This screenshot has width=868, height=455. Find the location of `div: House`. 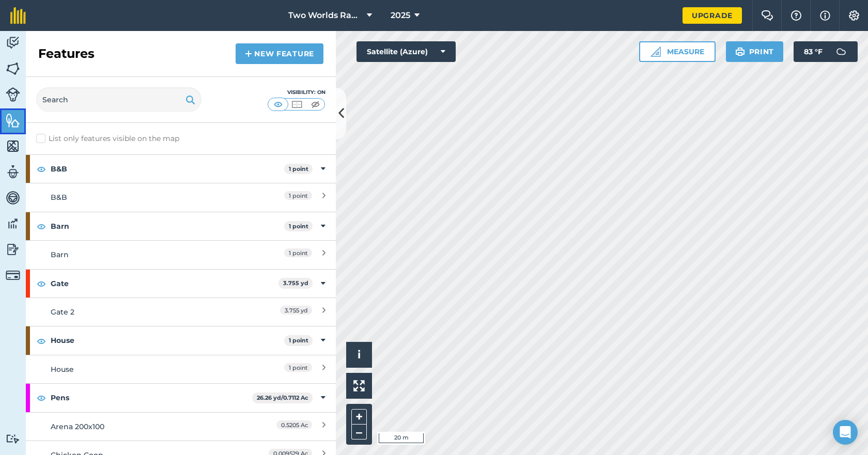

div: House is located at coordinates (142, 370).